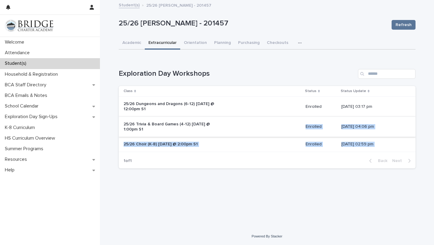  Describe the element at coordinates (377, 161) in the screenshot. I see `button: Back` at that location.